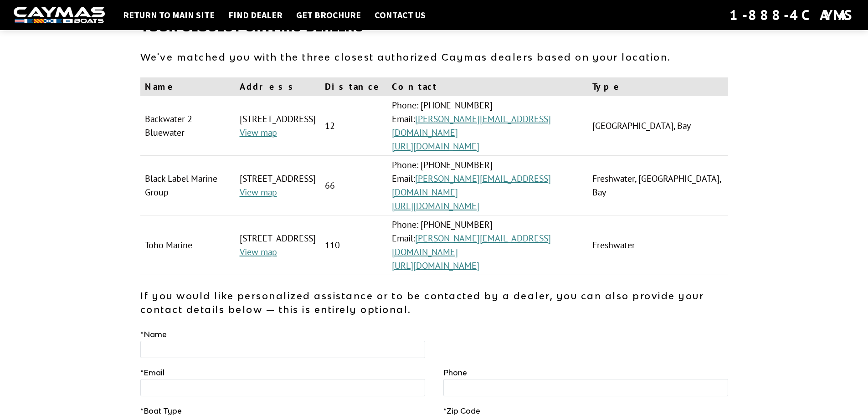  Describe the element at coordinates (255, 15) in the screenshot. I see `a: Find Dealer` at that location.